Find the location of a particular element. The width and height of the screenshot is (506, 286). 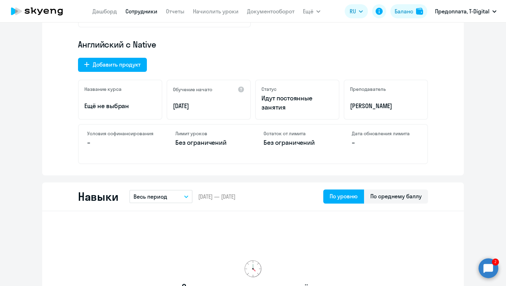

h5: Название курса is located at coordinates (103, 89).